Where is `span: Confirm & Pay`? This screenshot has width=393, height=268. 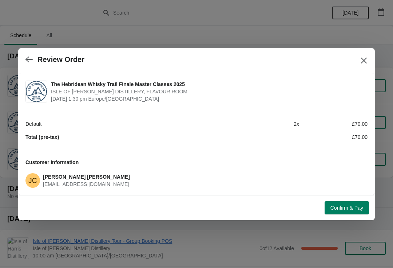 span: Confirm & Pay is located at coordinates (347, 208).